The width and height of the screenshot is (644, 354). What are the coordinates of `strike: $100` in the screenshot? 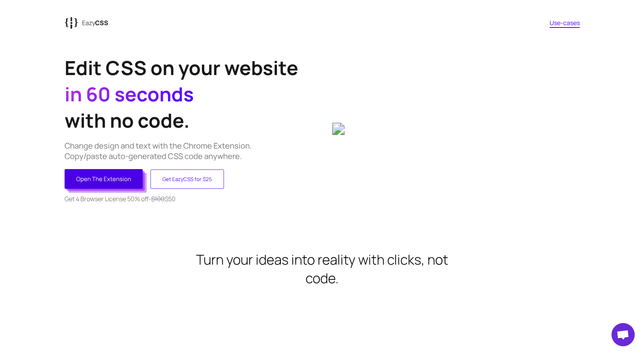 It's located at (158, 199).